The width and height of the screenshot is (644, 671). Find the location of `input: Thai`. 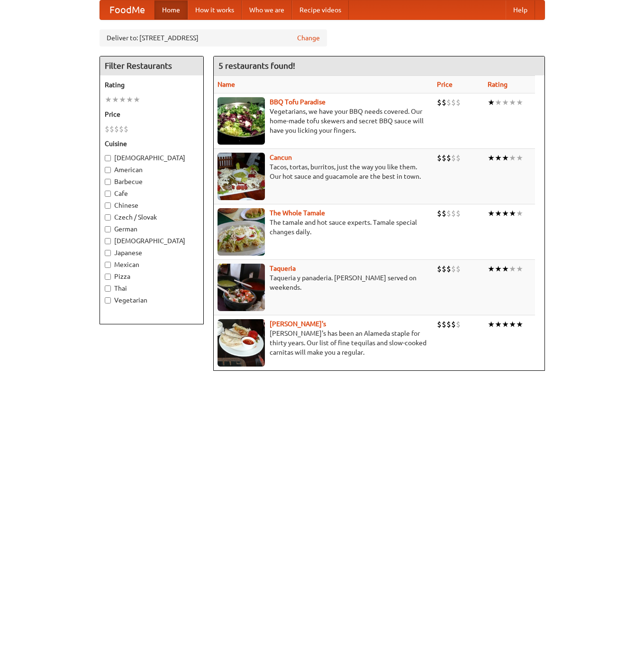

input: Thai is located at coordinates (107, 288).